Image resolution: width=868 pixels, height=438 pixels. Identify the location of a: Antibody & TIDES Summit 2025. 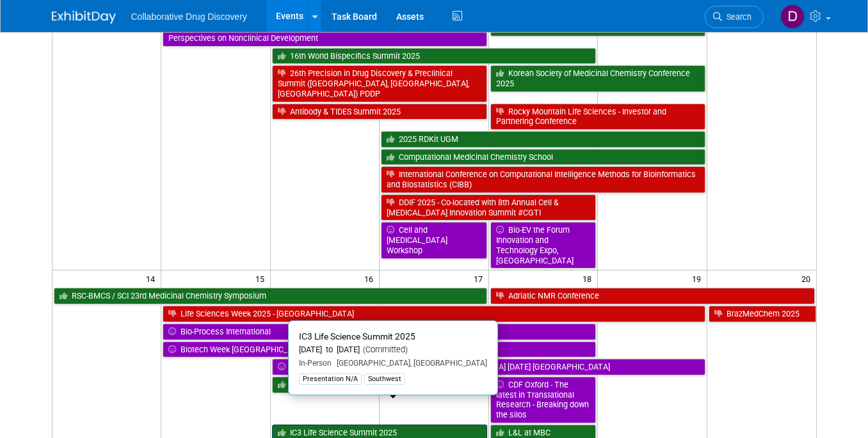
(379, 112).